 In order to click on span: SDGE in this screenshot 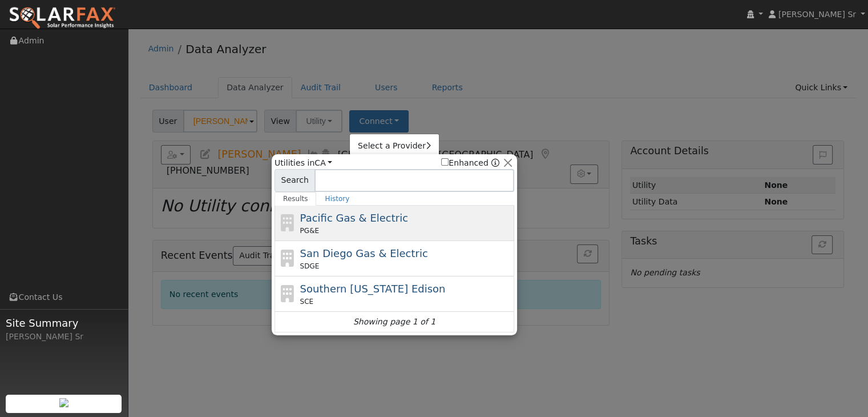, I will do `click(310, 266)`.